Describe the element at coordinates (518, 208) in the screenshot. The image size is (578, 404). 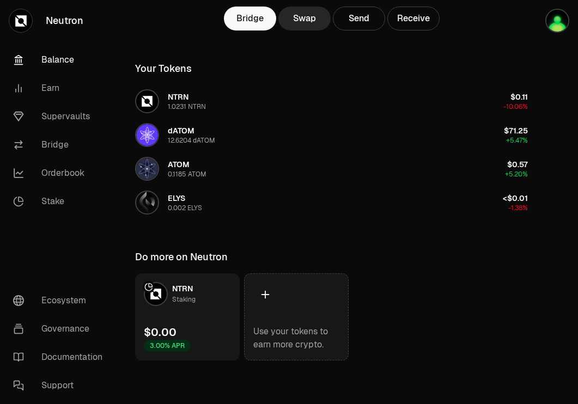
I see `span: -1.38%` at that location.